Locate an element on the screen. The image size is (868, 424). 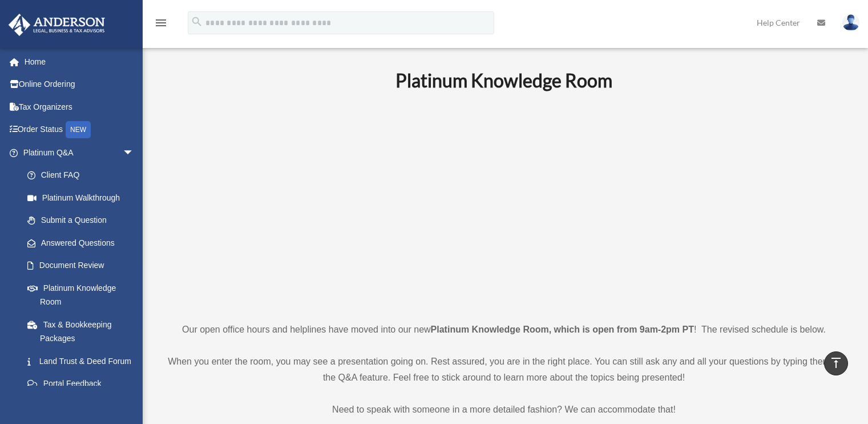
i: search is located at coordinates (197, 22).